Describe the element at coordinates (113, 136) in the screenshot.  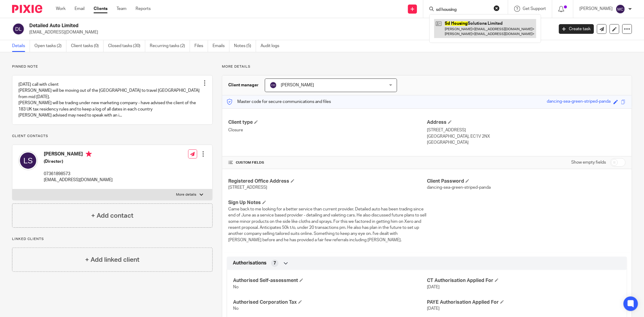
I see `p: Client contacts` at that location.